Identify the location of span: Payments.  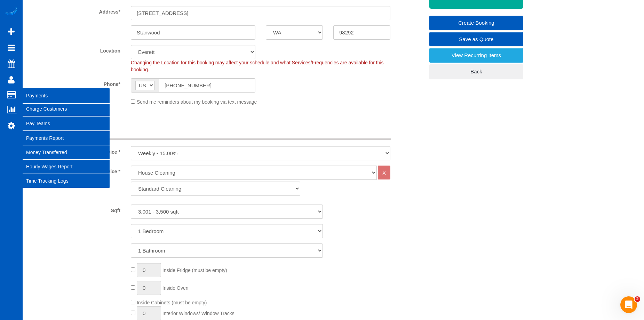
(66, 96).